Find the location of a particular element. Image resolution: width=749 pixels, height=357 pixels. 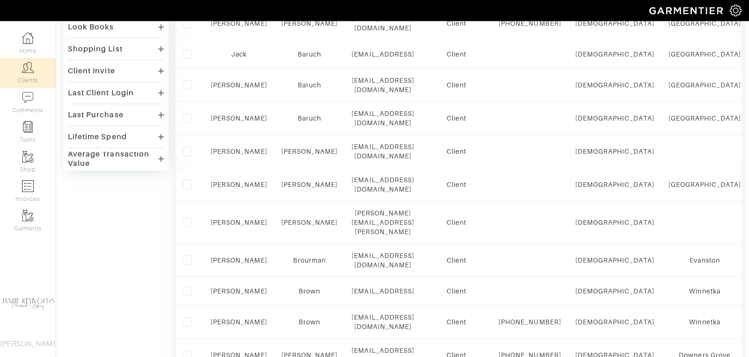

img: gear-icon-white-bd11855cb880d31180b6d7d6211b90ccbf57a29d726f0c71d8c61bd08dd39cc2.png is located at coordinates (735, 10).